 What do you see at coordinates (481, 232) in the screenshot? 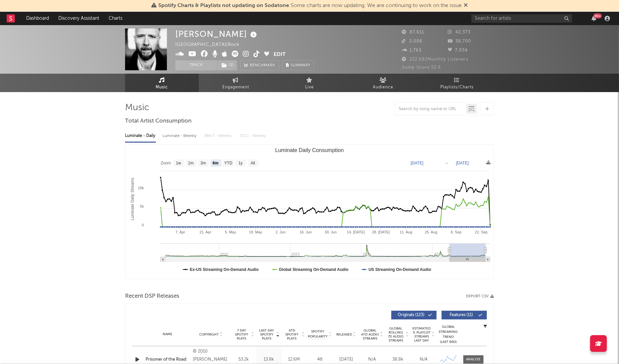
I see `text: 22. Sep` at bounding box center [481, 232].